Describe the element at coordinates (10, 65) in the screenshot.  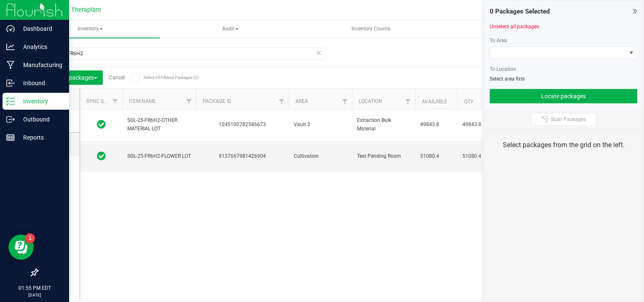
I see `inline-svg: Manufacturing` at that location.